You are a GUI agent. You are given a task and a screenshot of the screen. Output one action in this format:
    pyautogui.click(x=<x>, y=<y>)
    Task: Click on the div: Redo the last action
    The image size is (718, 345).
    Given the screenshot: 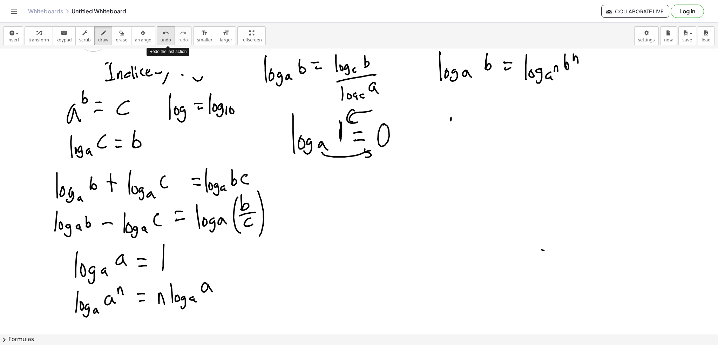 What is the action you would take?
    pyautogui.click(x=168, y=52)
    